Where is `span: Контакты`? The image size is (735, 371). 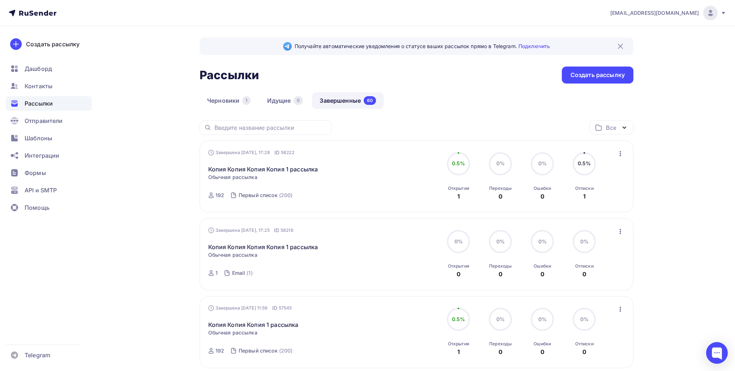
span: Контакты is located at coordinates (38, 86).